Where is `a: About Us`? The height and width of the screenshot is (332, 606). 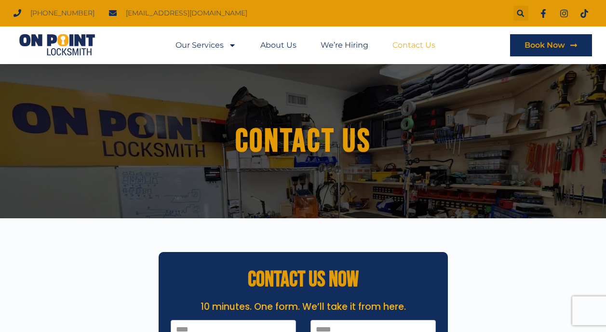 a: About Us is located at coordinates (278, 45).